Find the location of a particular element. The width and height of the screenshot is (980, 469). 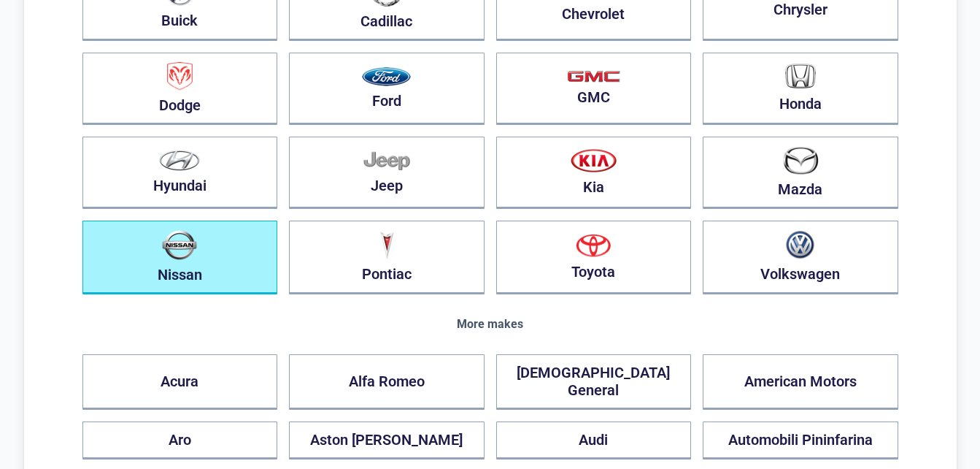

button: Pontiac is located at coordinates (387, 257).